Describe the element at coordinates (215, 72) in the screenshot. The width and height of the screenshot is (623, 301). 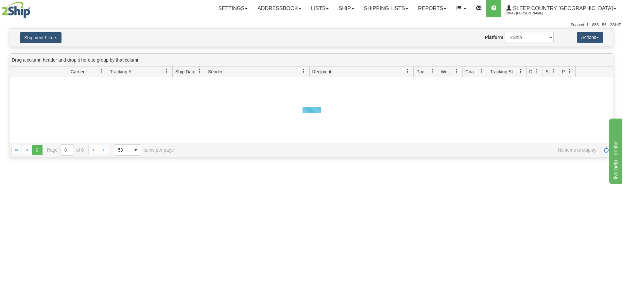
I see `span: Sender` at that location.